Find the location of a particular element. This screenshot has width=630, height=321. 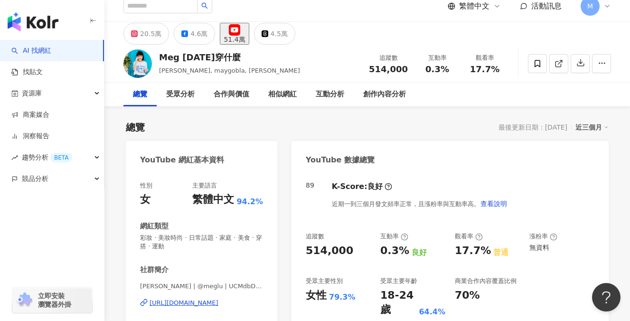

a: 洞察報告 is located at coordinates (30, 136).